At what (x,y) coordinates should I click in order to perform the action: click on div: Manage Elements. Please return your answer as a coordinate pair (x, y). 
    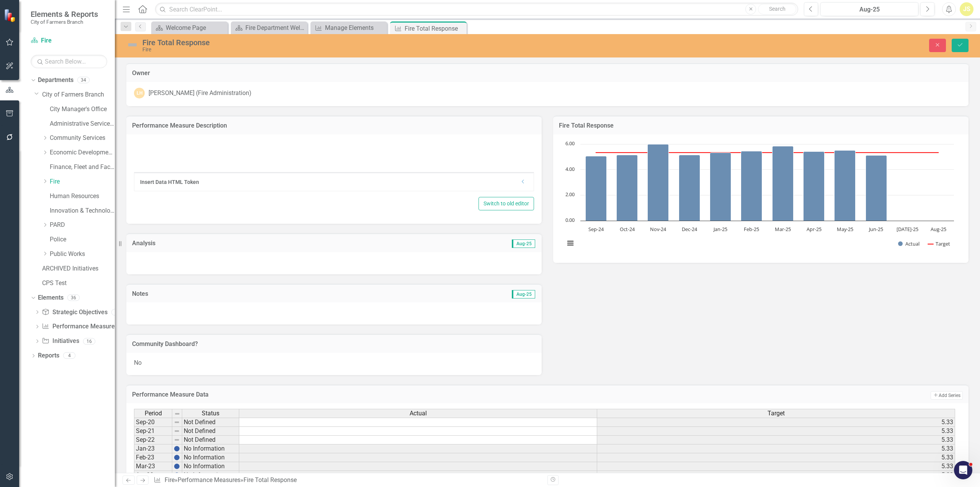
    Looking at the image, I should click on (355, 28).